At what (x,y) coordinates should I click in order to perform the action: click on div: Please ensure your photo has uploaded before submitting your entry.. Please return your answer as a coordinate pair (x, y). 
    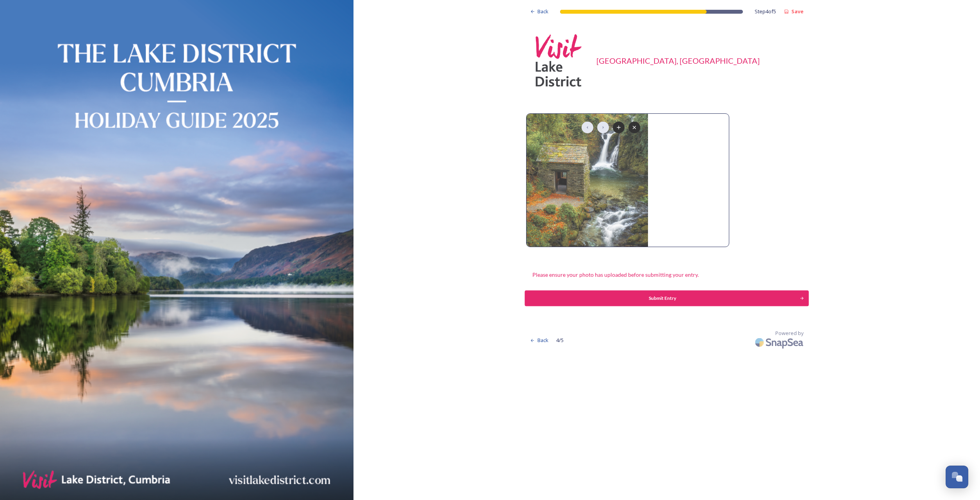
    Looking at the image, I should click on (616, 275).